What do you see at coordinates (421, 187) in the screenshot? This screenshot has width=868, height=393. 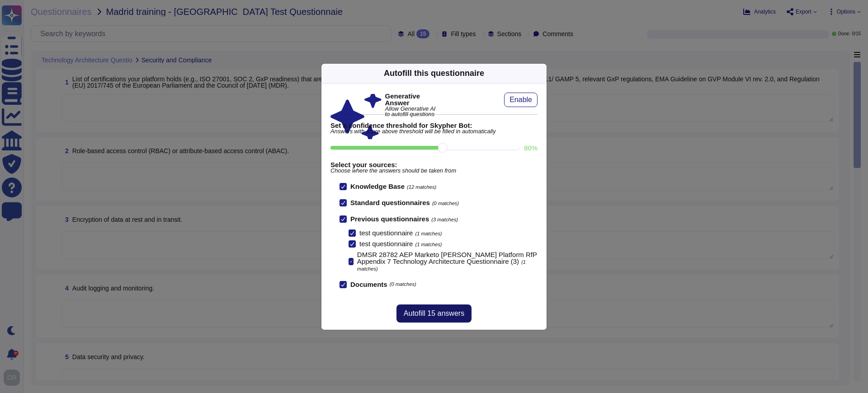 I see `span: (12 matches)` at bounding box center [421, 187].